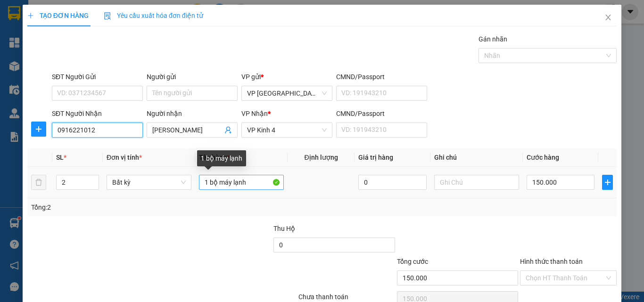 The height and width of the screenshot is (302, 644). Describe the element at coordinates (107, 16) in the screenshot. I see `img: icon` at that location.